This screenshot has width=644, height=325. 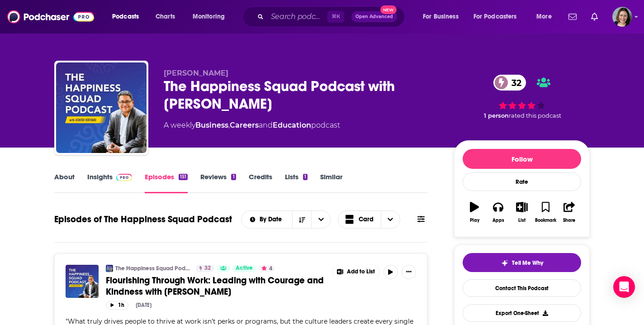 What do you see at coordinates (499, 220) in the screenshot?
I see `div: Apps` at bounding box center [499, 220].